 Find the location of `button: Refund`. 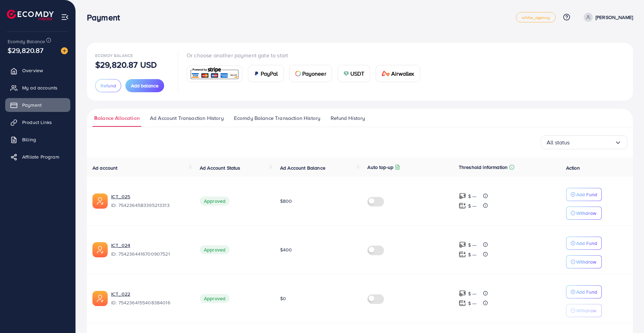

button: Refund is located at coordinates (108, 86).